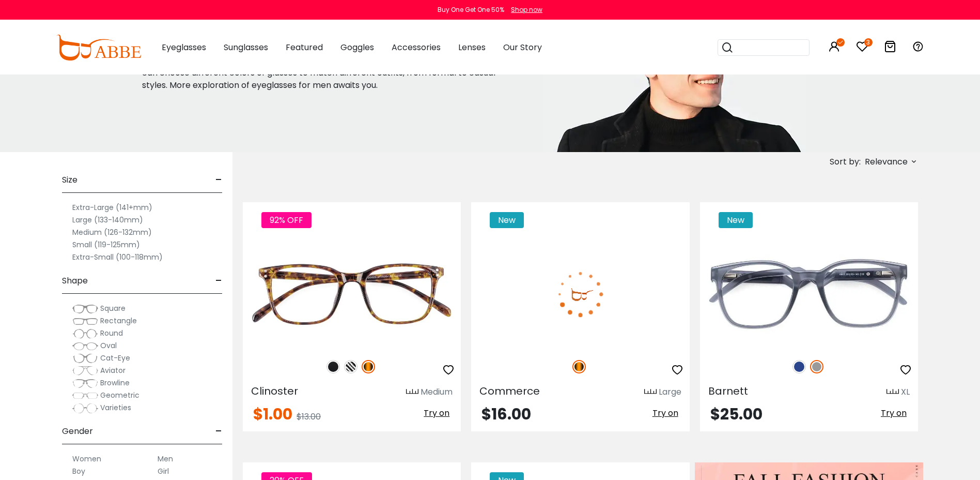 This screenshot has width=980, height=480. What do you see at coordinates (506, 413) in the screenshot?
I see `span: $16.00` at bounding box center [506, 413].